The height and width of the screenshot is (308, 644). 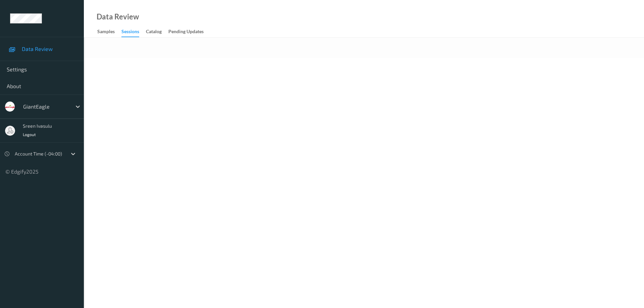 What do you see at coordinates (157, 31) in the screenshot?
I see `a: Catalog` at bounding box center [157, 31].